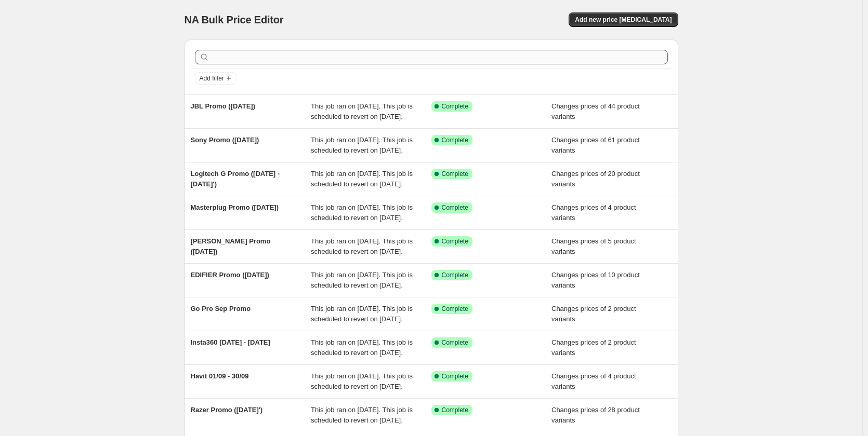 The image size is (868, 436). What do you see at coordinates (216, 79) in the screenshot?
I see `button: Add filter` at bounding box center [216, 79].